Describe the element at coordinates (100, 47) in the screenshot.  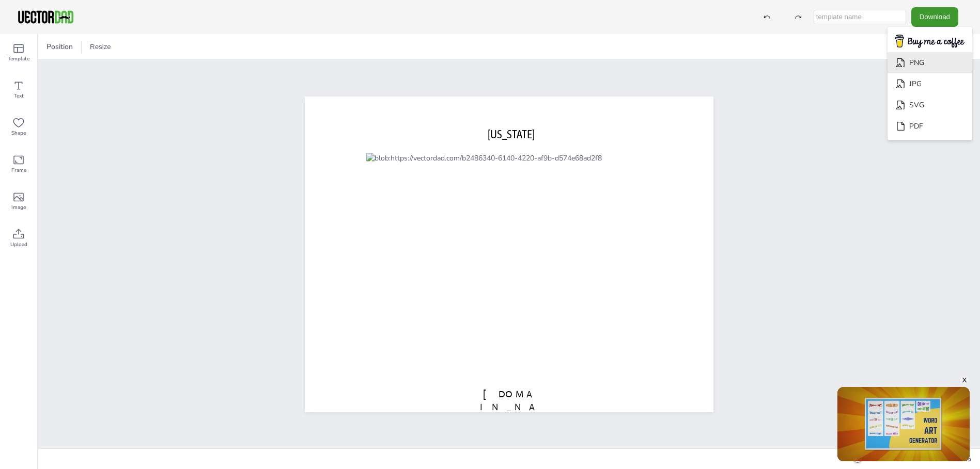
I see `button: Resize` at that location.